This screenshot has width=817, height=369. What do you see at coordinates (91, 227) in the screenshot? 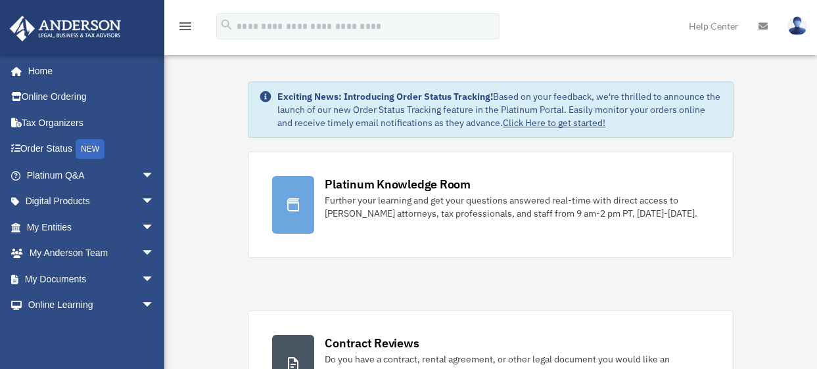
I see `a: My Entitiesarrow_drop_down` at bounding box center [91, 227].